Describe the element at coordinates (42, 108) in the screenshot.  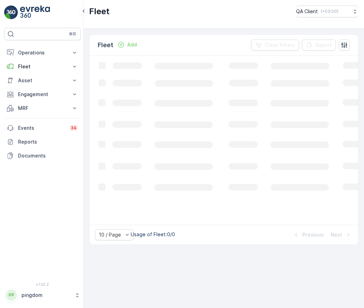
I see `p: MRF` at that location.